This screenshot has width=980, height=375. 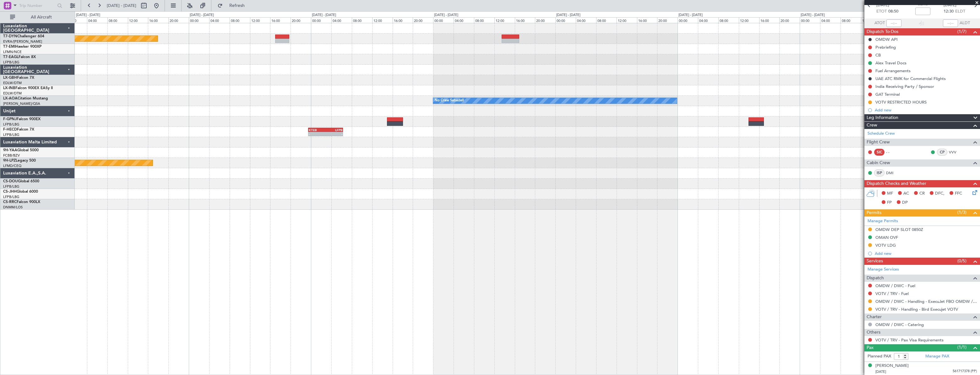 What do you see at coordinates (940, 194) in the screenshot?
I see `span: DFC,` at bounding box center [940, 194].